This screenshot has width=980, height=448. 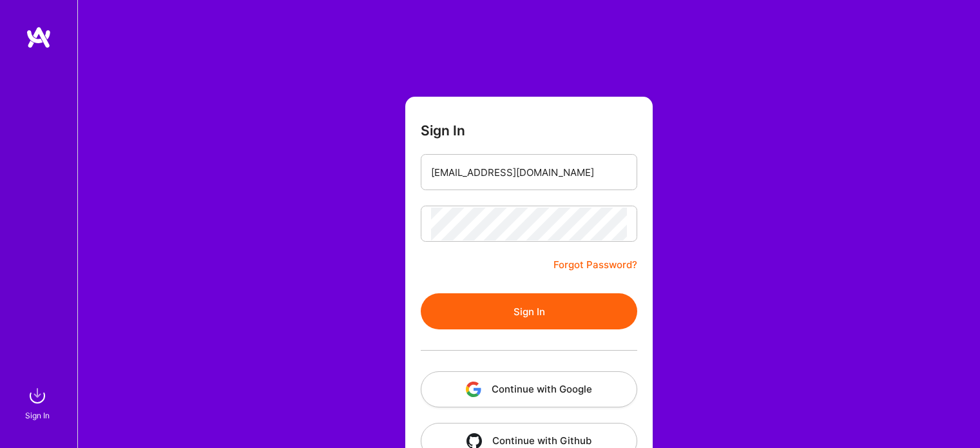 I want to click on img: logo, so click(x=39, y=37).